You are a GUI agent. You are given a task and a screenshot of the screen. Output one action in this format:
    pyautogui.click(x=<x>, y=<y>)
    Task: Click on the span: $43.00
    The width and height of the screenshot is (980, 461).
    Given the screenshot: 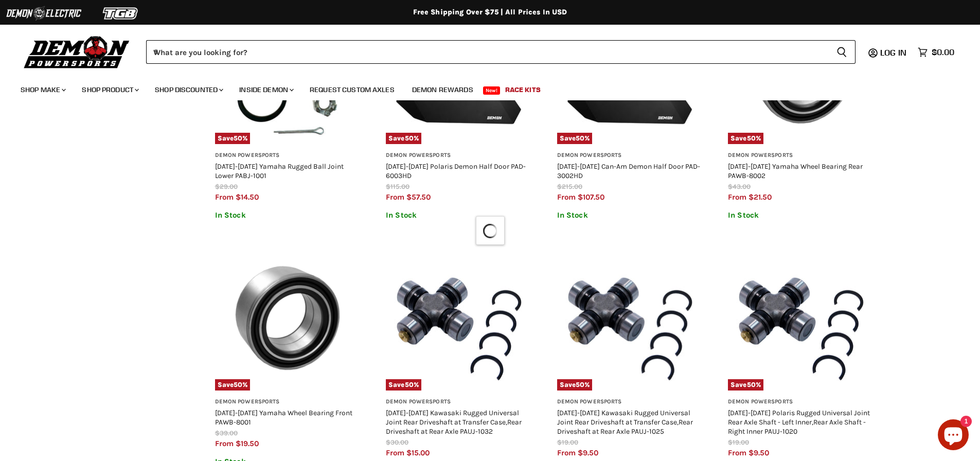 What is the action you would take?
    pyautogui.click(x=739, y=186)
    